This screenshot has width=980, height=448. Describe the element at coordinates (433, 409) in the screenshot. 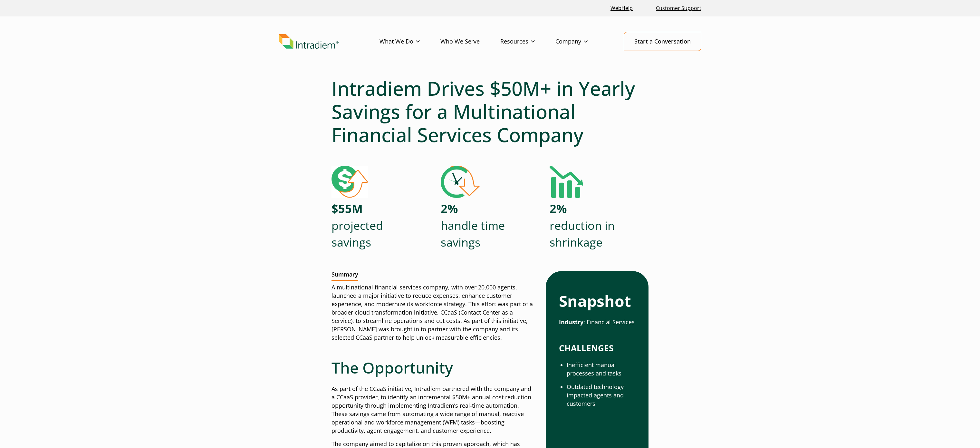

I see `p: As part of the CCaaS initiative, Intradiem partnered with the company and a CCaaS provider, to id...` at that location.